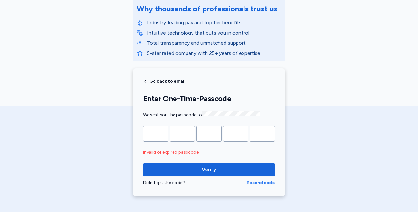  What do you see at coordinates (209, 98) in the screenshot?
I see `h1: Enter One-Time-Passcode` at bounding box center [209, 98].